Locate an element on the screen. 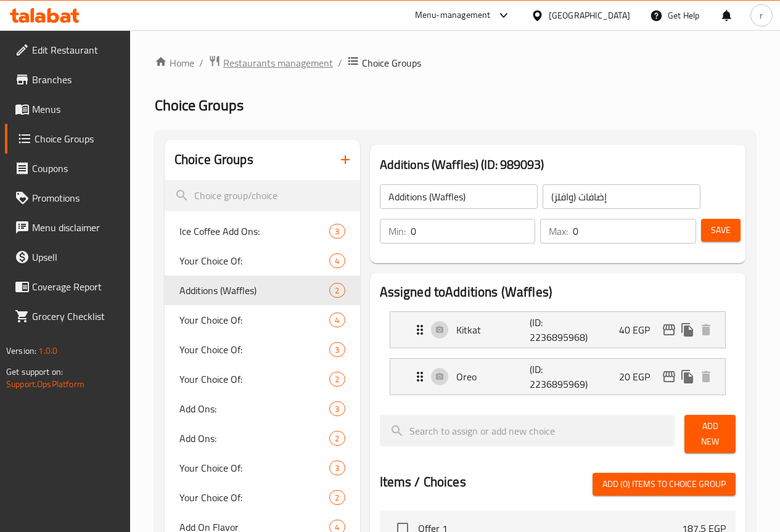 Image resolution: width=780 pixels, height=532 pixels. div: Menu-management is located at coordinates (453, 16).